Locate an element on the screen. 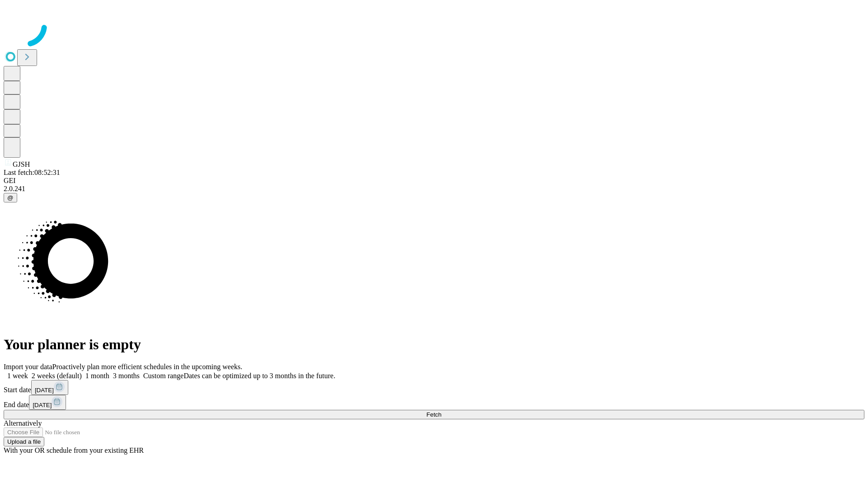 This screenshot has width=868, height=488. span: GJSH is located at coordinates (22, 164).